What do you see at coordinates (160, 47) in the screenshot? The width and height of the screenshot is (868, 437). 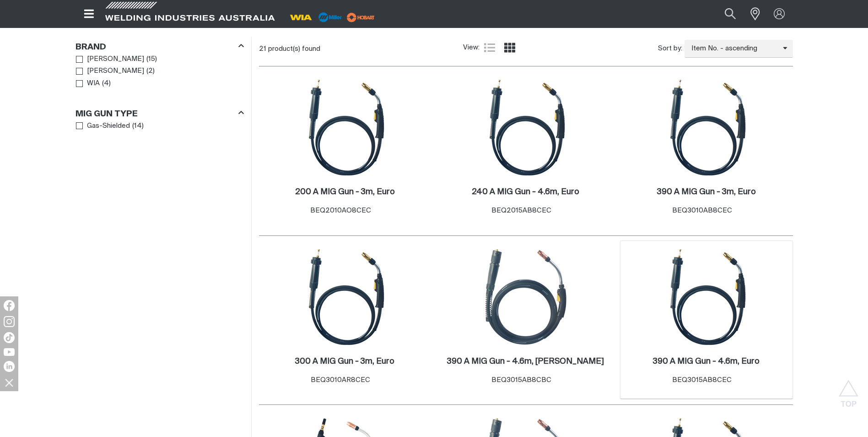 I see `div: Brand` at bounding box center [160, 47].